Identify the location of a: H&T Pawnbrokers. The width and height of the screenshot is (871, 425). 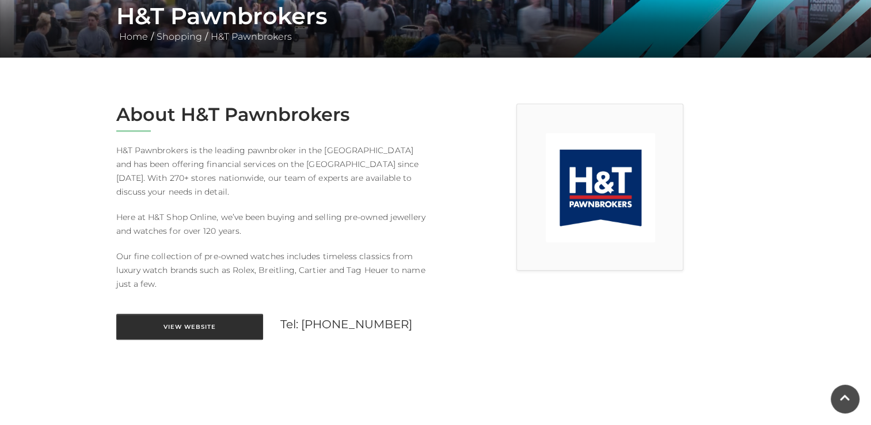
(251, 36).